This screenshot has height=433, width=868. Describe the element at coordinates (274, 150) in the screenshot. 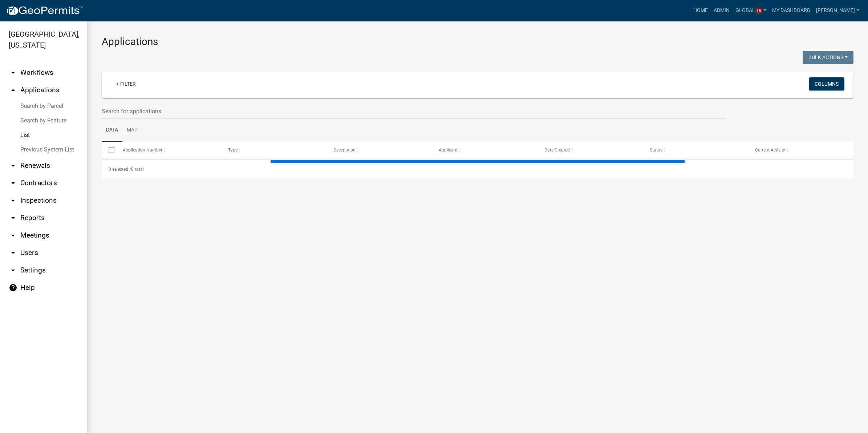

I see `datatable-header-cell: Type` at that location.